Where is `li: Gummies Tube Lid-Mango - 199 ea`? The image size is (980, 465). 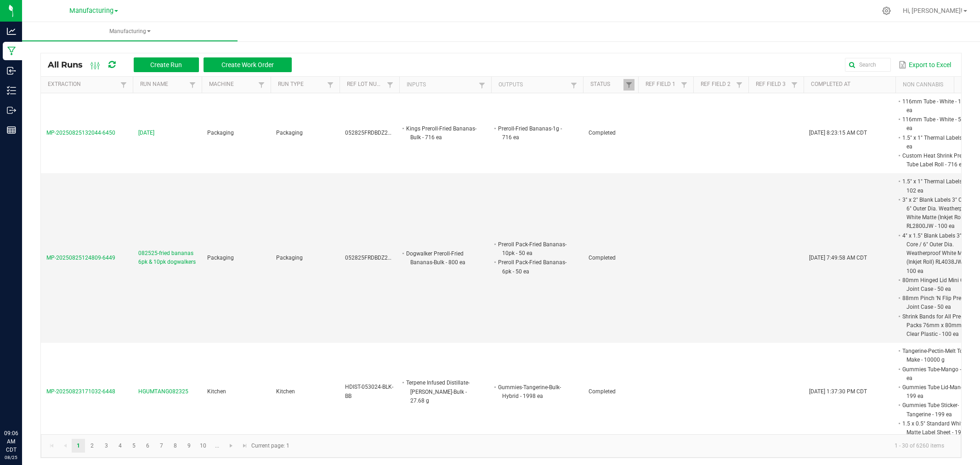 li: Gummies Tube Lid-Mango - 199 ea is located at coordinates (937, 392).